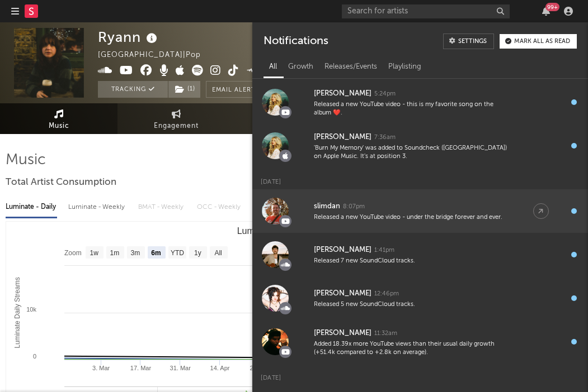 The height and width of the screenshot is (392, 588). What do you see at coordinates (412, 217) in the screenshot?
I see `div: Released a new YouTube video - under the bridge forever and ever.` at bounding box center [412, 217].